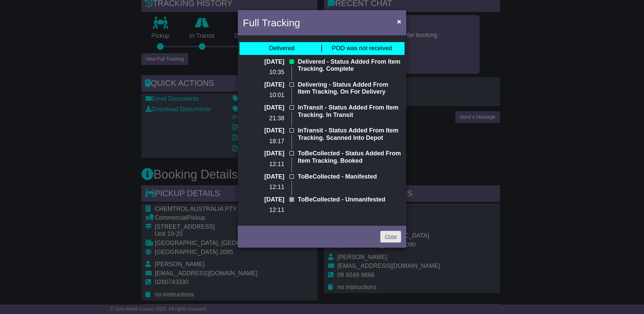  What do you see at coordinates (400, 21) in the screenshot?
I see `button: Close` at bounding box center [400, 21].